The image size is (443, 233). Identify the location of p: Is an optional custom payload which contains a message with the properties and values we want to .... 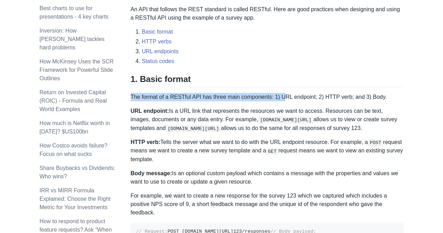
(267, 178).